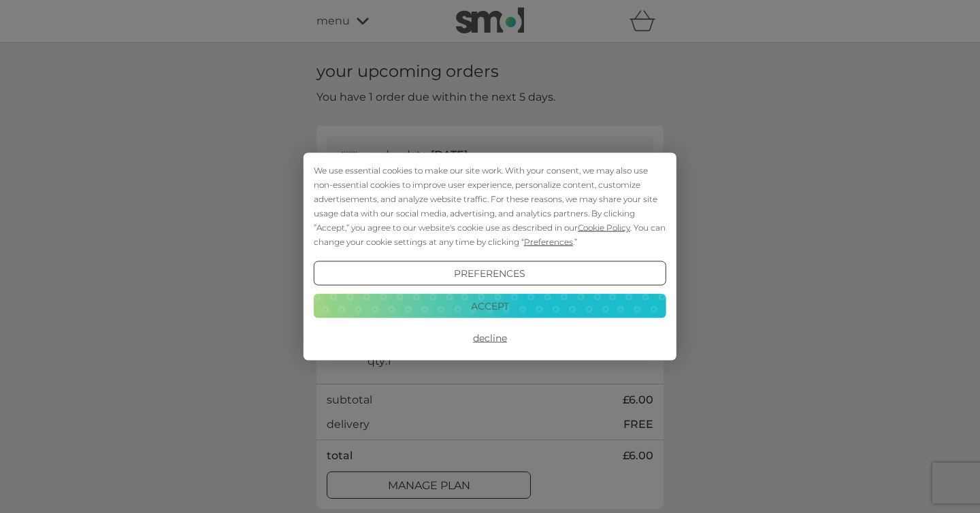 The height and width of the screenshot is (513, 980). What do you see at coordinates (604, 227) in the screenshot?
I see `span: Cookie Policy` at bounding box center [604, 227].